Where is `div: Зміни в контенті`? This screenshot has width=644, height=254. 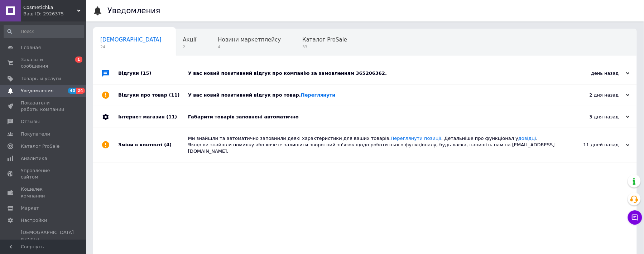
div: Зміни в контенті is located at coordinates (153, 145).